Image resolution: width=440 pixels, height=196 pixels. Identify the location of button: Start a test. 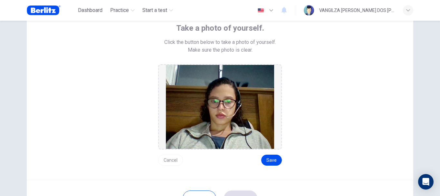
(158, 10).